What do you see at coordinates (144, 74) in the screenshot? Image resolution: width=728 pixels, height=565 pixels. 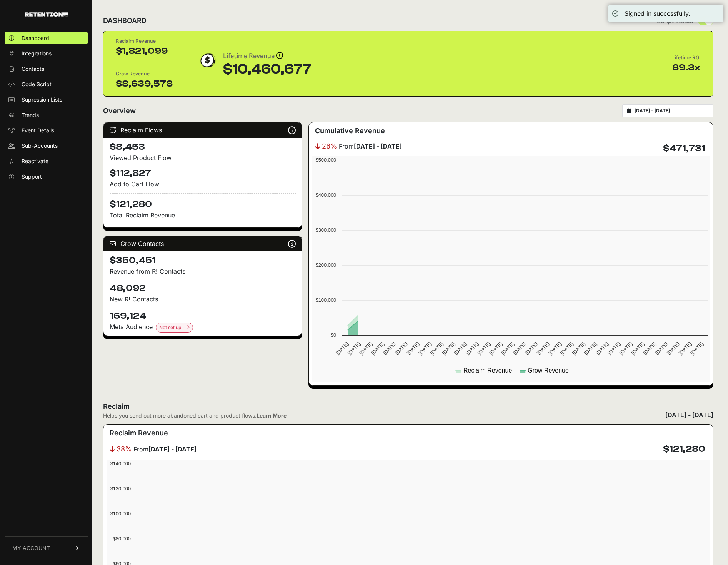 I see `div: Grow Revenue` at bounding box center [144, 74].